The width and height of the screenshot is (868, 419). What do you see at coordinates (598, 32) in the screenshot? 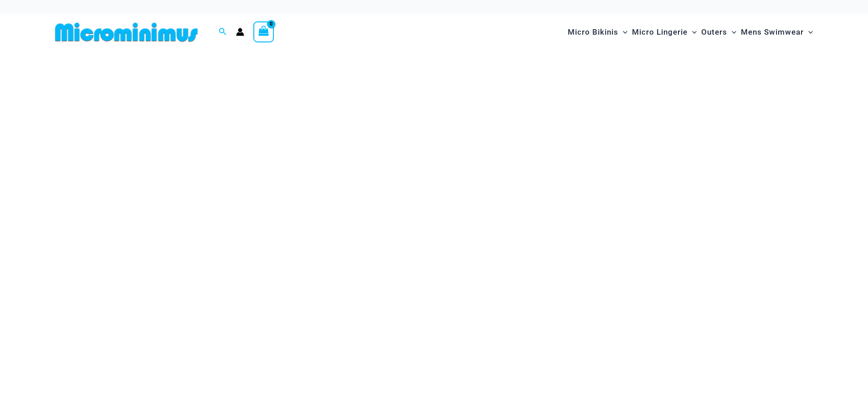
I see `a: Micro BikinisMenu ToggleMenu Toggle` at bounding box center [598, 32].